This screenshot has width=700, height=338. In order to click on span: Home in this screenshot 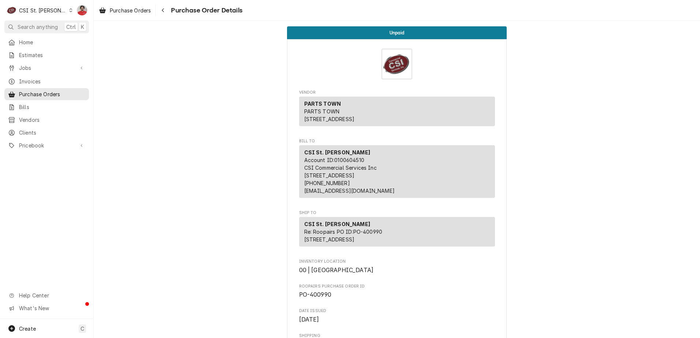, I will do `click(52, 42)`.